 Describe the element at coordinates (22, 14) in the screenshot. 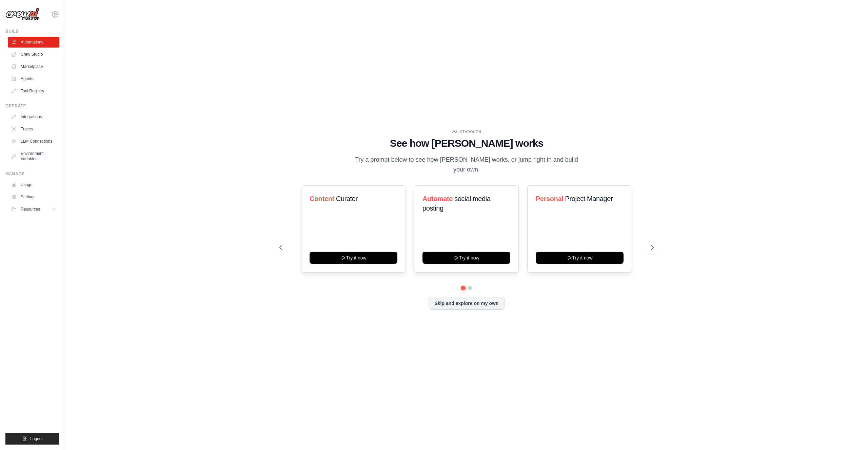

I see `img: Logo` at that location.